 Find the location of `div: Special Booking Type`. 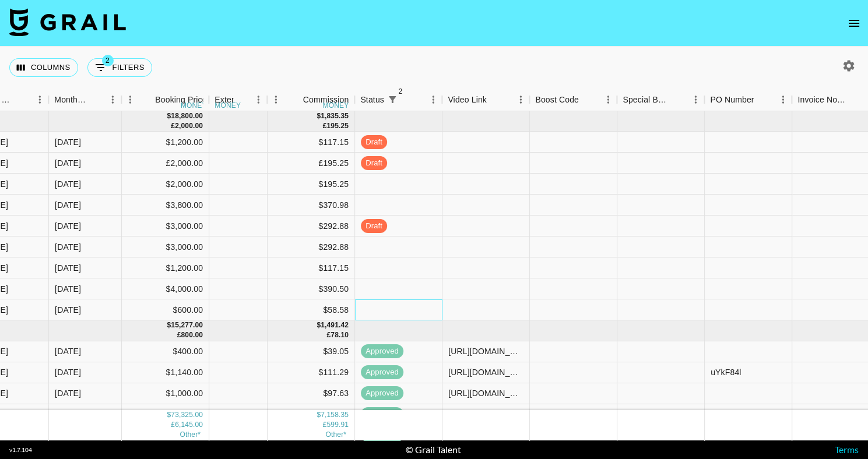

div: Special Booking Type is located at coordinates (646, 100).